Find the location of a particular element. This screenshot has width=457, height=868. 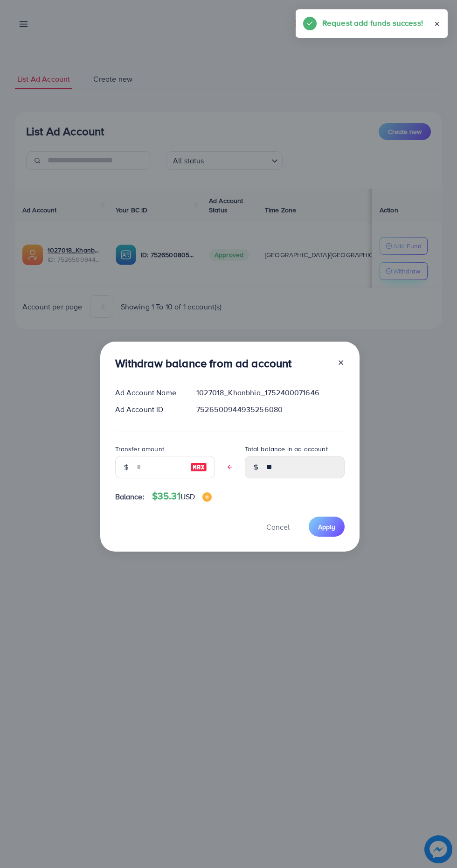

h5: Request add funds success! is located at coordinates (372, 23).